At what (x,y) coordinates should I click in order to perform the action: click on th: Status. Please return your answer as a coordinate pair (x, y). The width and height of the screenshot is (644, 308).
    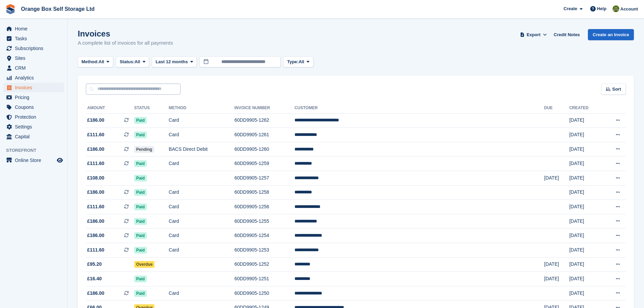
    Looking at the image, I should click on (151, 108).